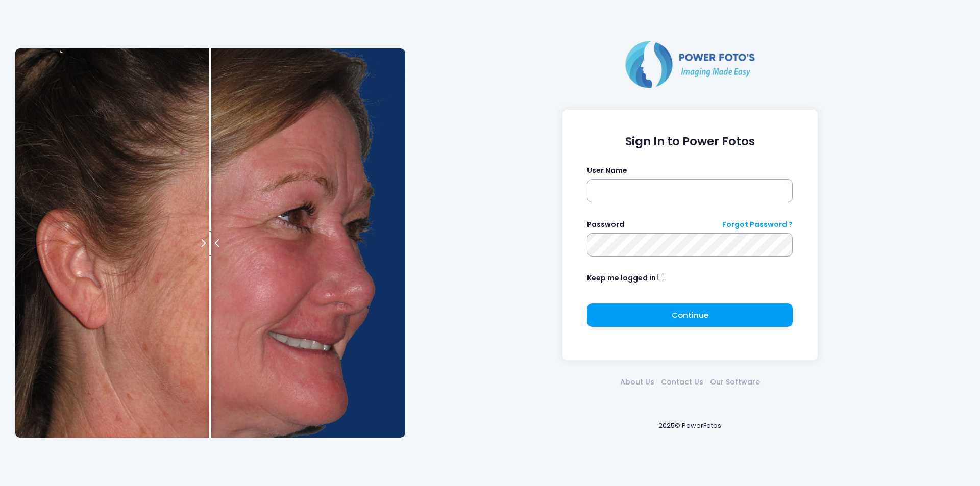 The width and height of the screenshot is (980, 486). What do you see at coordinates (735, 382) in the screenshot?
I see `a: Our Software` at bounding box center [735, 382].